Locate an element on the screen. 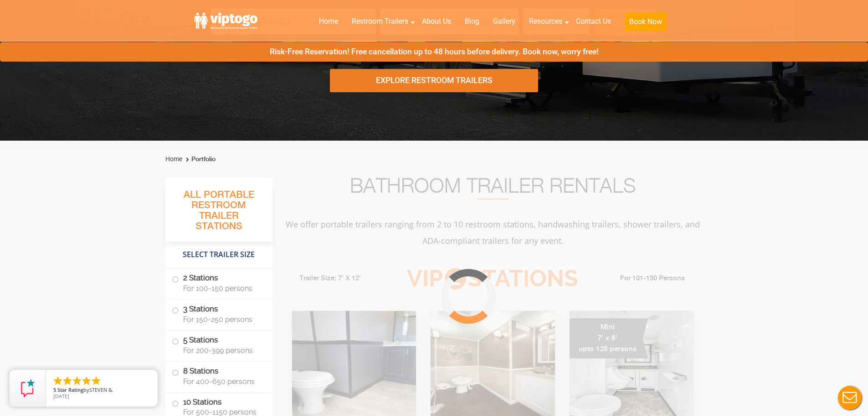 The width and height of the screenshot is (868, 416). img: Review Rating is located at coordinates (27, 388).